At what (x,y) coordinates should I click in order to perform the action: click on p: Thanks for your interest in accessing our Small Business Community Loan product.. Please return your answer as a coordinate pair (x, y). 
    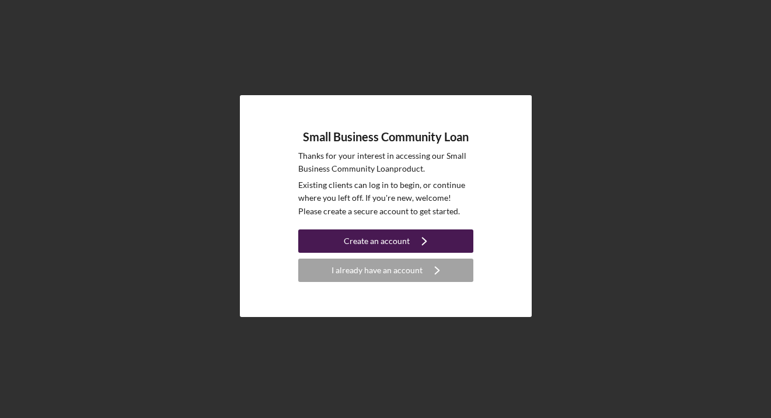
    Looking at the image, I should click on (386, 162).